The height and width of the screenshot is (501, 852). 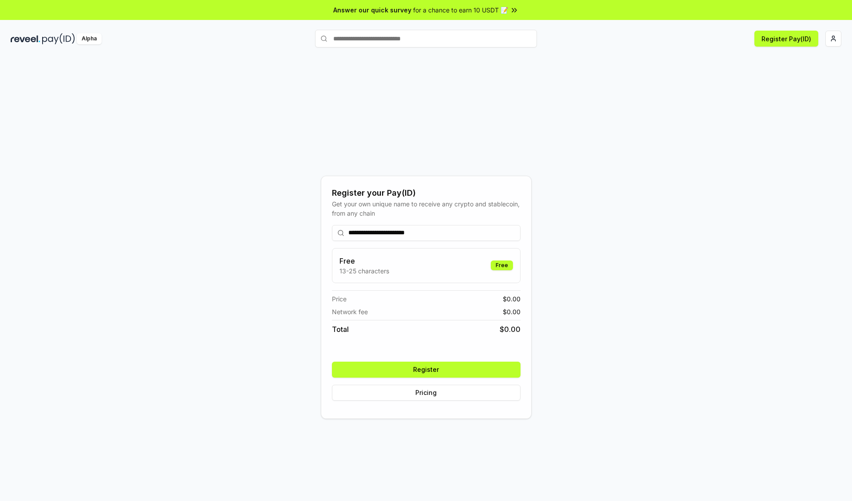 I want to click on span: for a chance to earn 10 USDT 📝, so click(x=461, y=10).